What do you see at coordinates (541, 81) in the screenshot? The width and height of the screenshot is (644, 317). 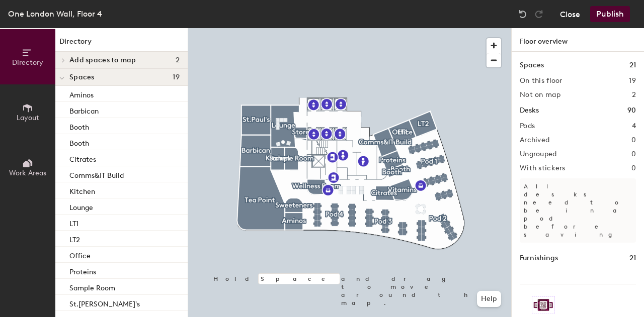 I see `h2: On this floor` at bounding box center [541, 81].